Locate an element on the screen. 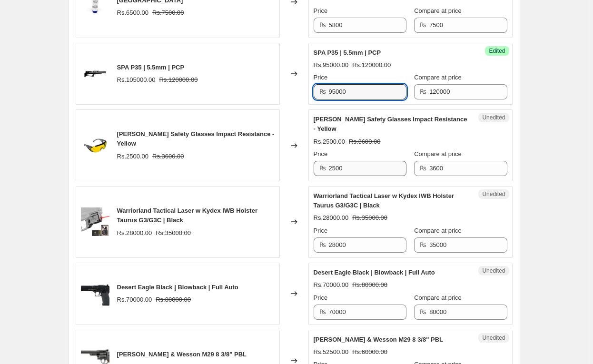  img: d13c9ae20f10c281b46313fc11ab1d37b36db5620c91eaa16cfd8ae5319077b2_80x.webp is located at coordinates (95, 145).